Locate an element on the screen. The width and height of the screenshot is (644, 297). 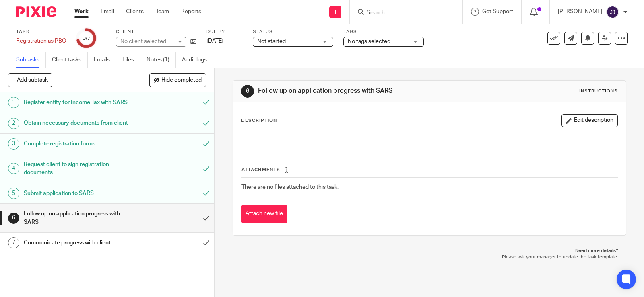
img: svg%3E is located at coordinates (612, 12).